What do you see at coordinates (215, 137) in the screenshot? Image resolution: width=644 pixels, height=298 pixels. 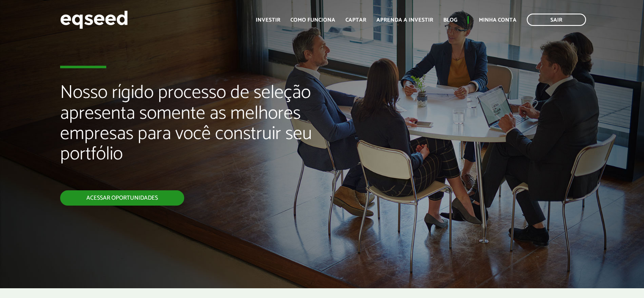 I see `h2: Nosso rígido processo de seleção apresenta somente as melhores empresas para você construir seu p...` at bounding box center [215, 137].